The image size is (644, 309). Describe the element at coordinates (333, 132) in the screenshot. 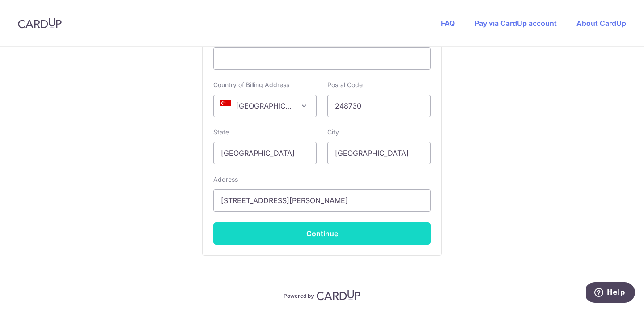

I see `label: City` at that location.